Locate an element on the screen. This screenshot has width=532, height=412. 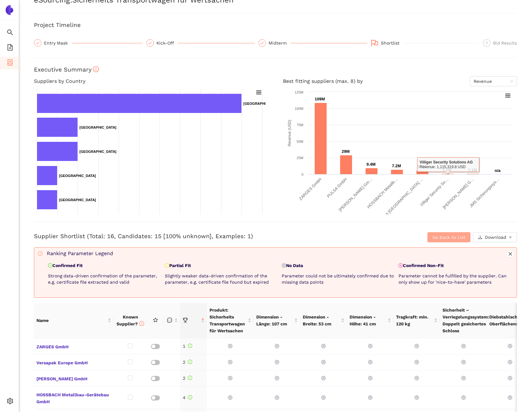
span: search is located at coordinates (10, 33).